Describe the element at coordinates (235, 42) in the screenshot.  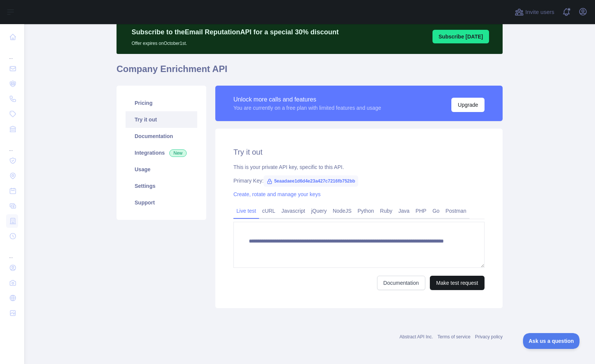
I see `p: Offer expires on October 1st.` at that location.